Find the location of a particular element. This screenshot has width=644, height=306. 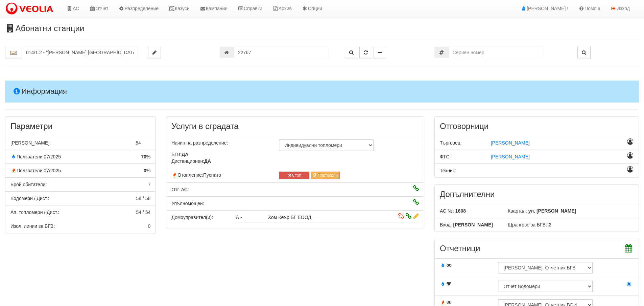

span: Квартал: is located at coordinates (517, 211).